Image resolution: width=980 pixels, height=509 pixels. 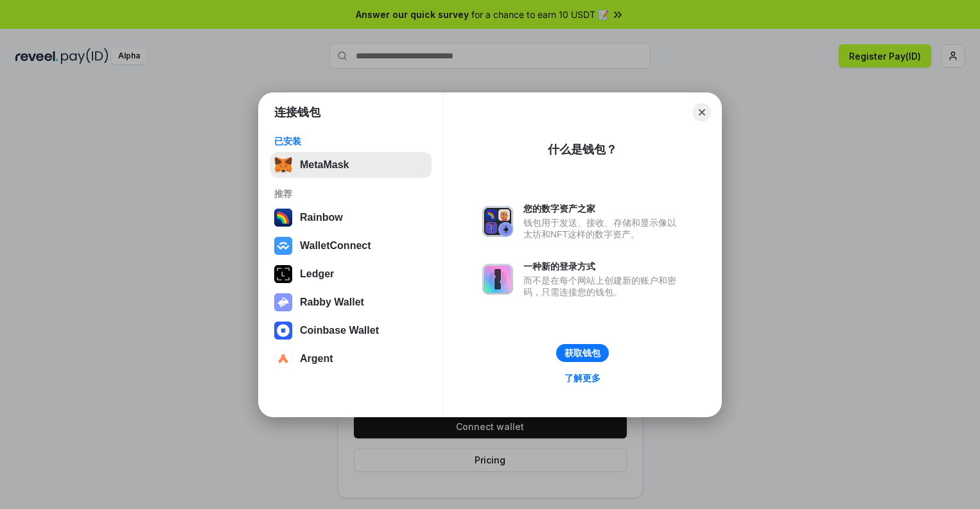 What do you see at coordinates (321, 218) in the screenshot?
I see `div: Rainbow` at bounding box center [321, 218].